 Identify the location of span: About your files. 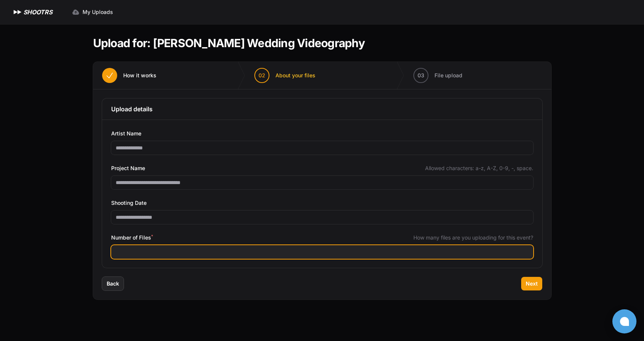
(295, 75).